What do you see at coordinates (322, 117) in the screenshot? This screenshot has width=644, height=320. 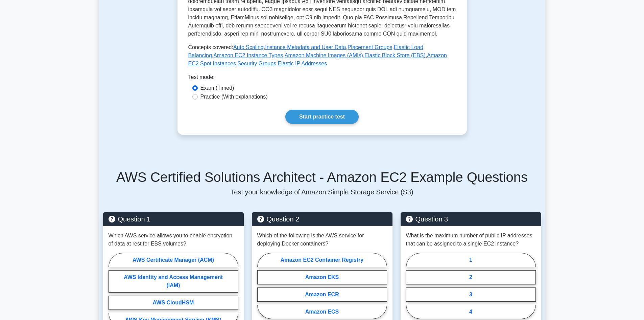 I see `a: Start practice test` at bounding box center [322, 117].